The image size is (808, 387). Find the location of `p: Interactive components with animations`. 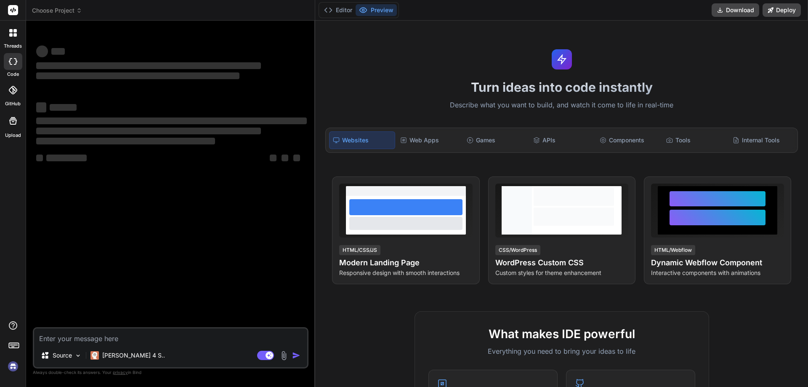

p: Interactive components with animations is located at coordinates (717, 273).